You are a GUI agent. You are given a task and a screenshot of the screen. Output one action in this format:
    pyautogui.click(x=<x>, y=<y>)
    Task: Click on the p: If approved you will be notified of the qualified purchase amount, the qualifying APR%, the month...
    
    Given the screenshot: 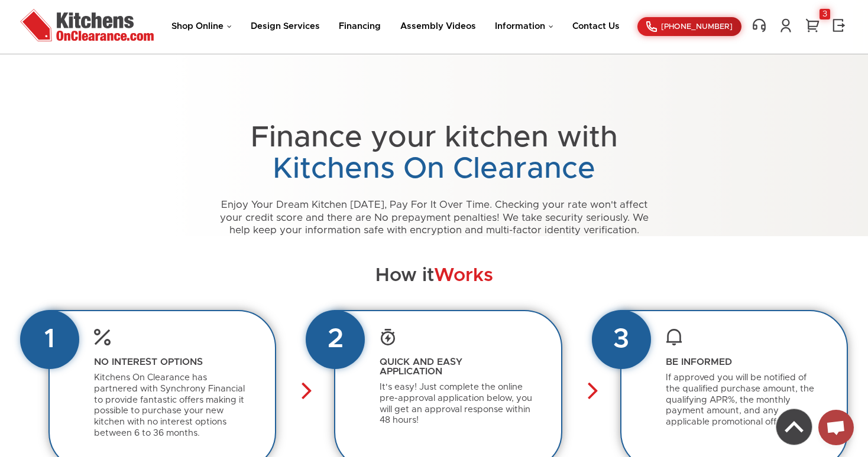 What is the action you would take?
    pyautogui.click(x=742, y=400)
    